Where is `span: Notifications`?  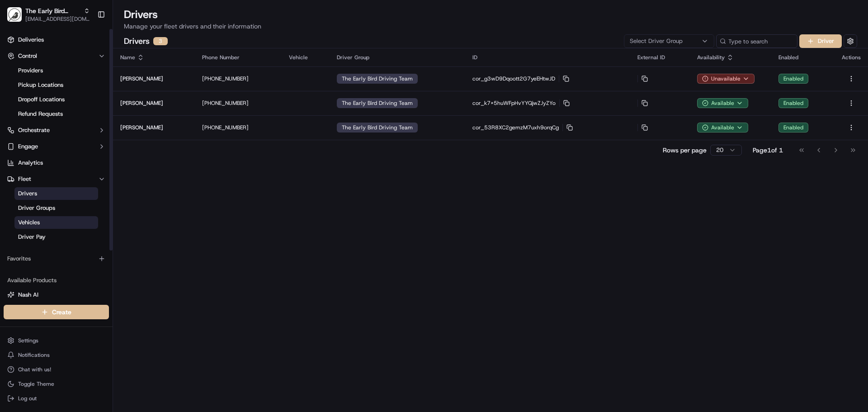 span: Notifications is located at coordinates (34, 355).